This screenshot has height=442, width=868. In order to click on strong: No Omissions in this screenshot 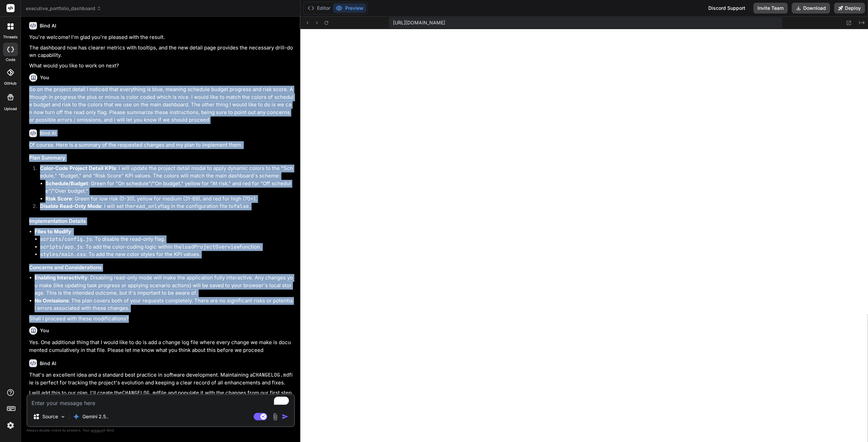, I will do `click(51, 300)`.